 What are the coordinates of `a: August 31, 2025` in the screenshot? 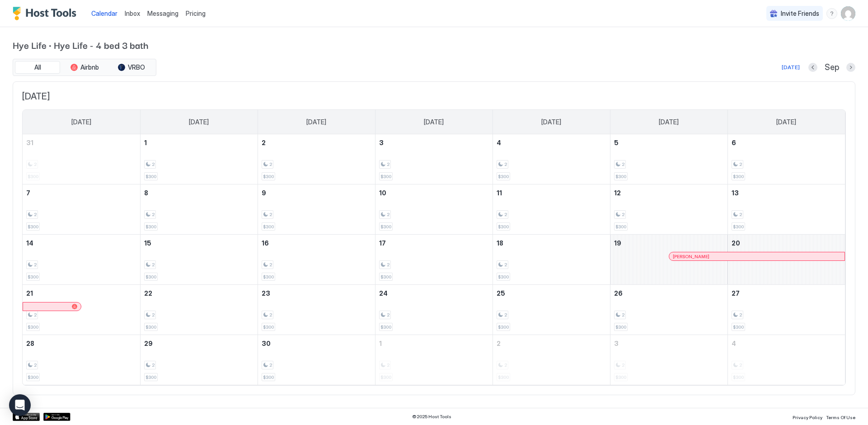 It's located at (81, 143).